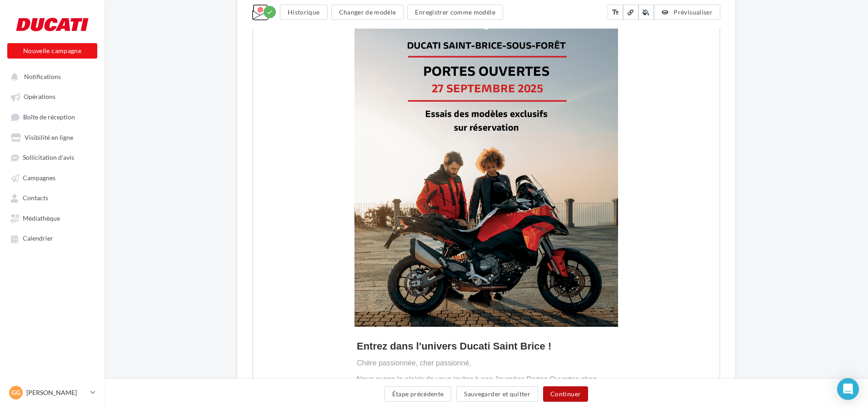 The height and width of the screenshot is (409, 868). I want to click on a: Calendrier, so click(52, 237).